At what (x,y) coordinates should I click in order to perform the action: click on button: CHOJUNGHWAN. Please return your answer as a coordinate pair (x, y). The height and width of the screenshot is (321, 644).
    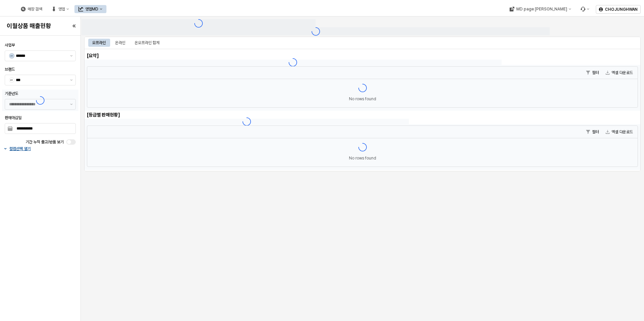
    Looking at the image, I should click on (618, 9).